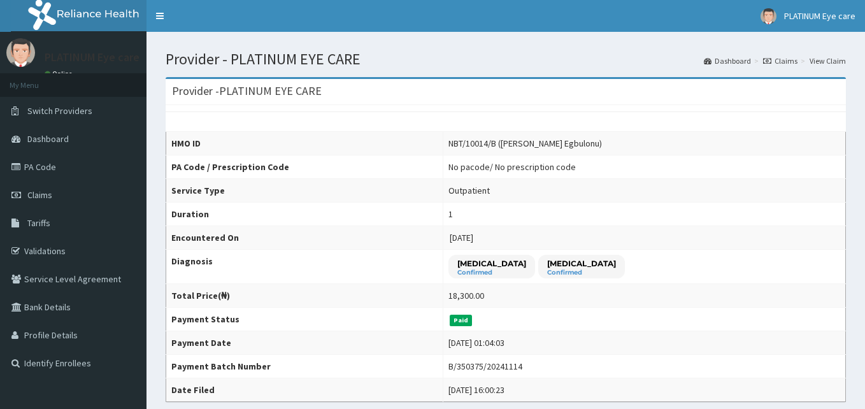  I want to click on a: Claims, so click(781, 61).